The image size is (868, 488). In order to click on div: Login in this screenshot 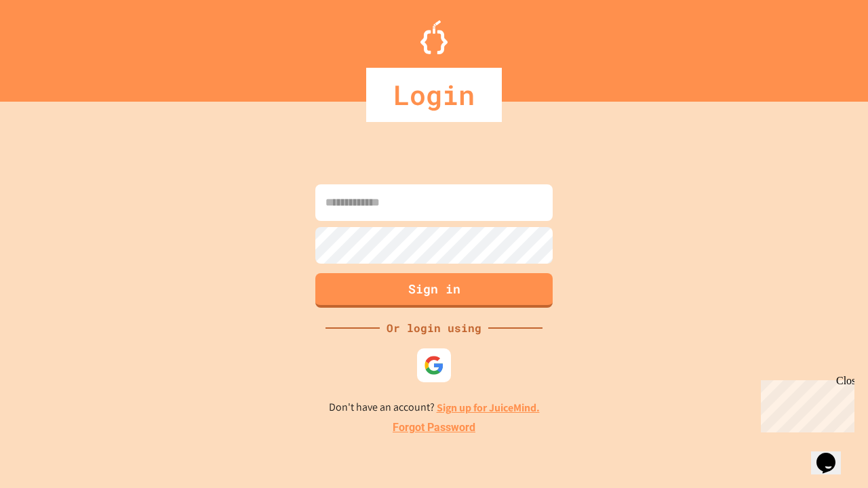, I will do `click(434, 95)`.